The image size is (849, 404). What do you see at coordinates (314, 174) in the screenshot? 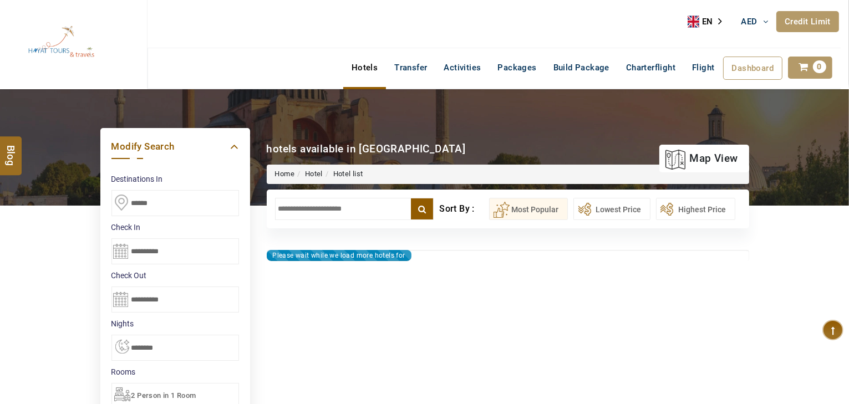
I see `a: Hotel` at bounding box center [314, 174].